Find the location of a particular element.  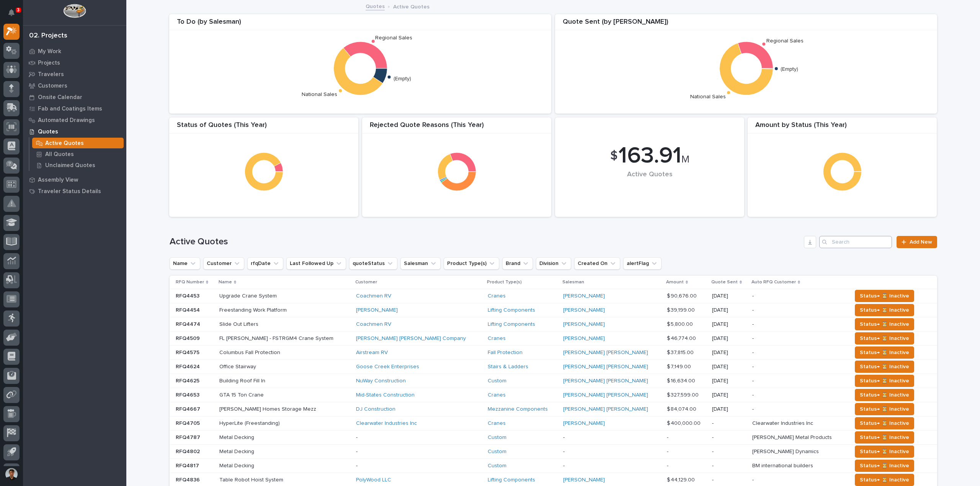

p: $ 327,599.00 is located at coordinates (684, 394).